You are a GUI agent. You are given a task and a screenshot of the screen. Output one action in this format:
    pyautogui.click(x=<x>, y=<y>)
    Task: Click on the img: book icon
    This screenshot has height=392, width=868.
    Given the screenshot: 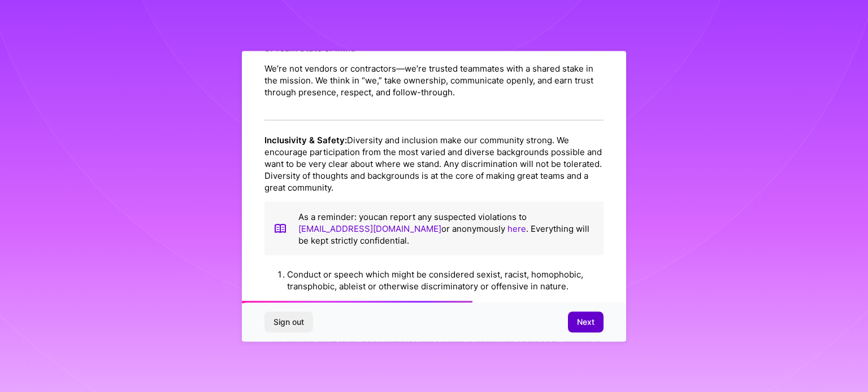 What is the action you would take?
    pyautogui.click(x=280, y=228)
    